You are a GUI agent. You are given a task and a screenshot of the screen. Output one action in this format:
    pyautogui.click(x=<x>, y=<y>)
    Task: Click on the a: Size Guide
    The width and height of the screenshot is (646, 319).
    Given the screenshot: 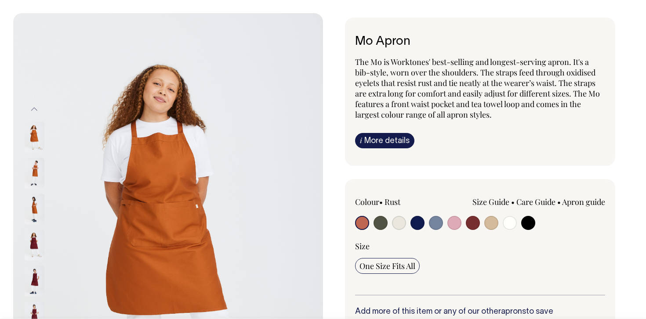 What is the action you would take?
    pyautogui.click(x=491, y=202)
    